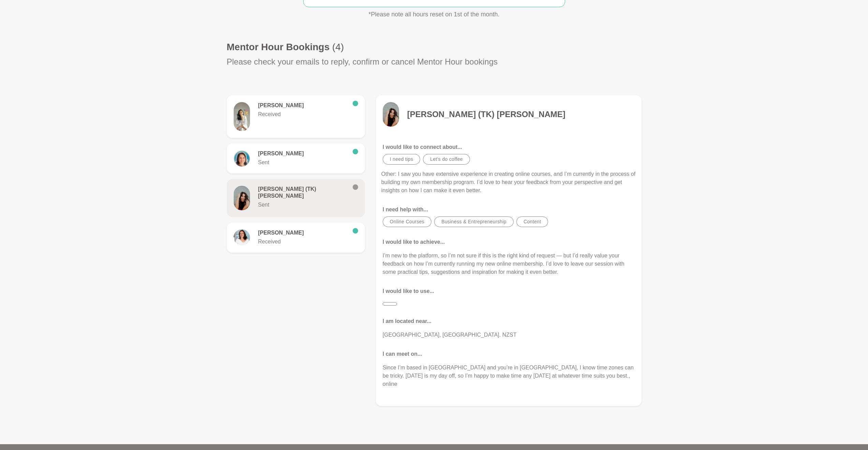 Image resolution: width=868 pixels, height=450 pixels. What do you see at coordinates (434, 14) in the screenshot?
I see `p: *Please note all hours reset on 1st of the month.` at bounding box center [434, 14].